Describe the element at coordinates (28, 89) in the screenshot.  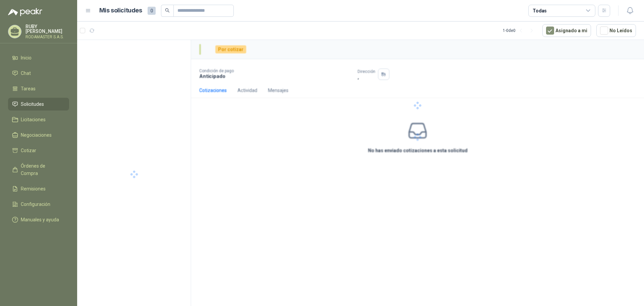
I see `span: Tareas` at that location.